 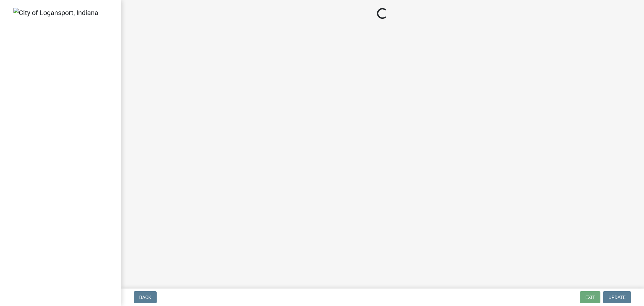 I want to click on span: Back, so click(x=145, y=297).